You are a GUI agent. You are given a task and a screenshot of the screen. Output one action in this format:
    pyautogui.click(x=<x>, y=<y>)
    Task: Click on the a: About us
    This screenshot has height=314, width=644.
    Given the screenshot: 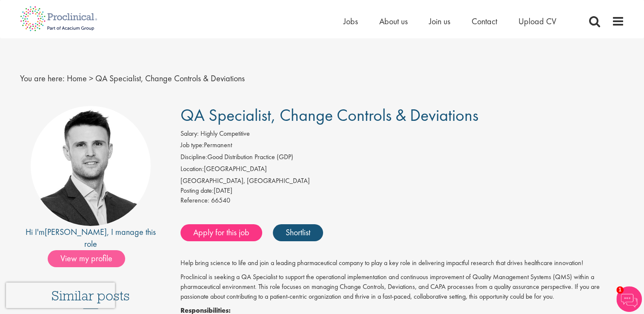 What is the action you would take?
    pyautogui.click(x=393, y=21)
    